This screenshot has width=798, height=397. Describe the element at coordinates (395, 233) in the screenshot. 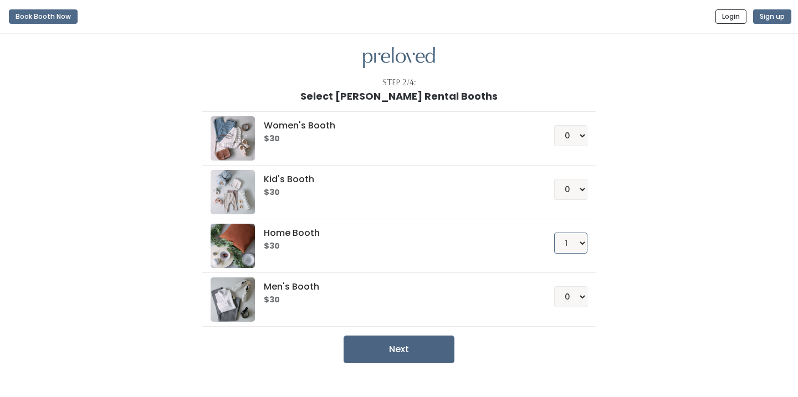

I see `h5: Home Booth` at that location.